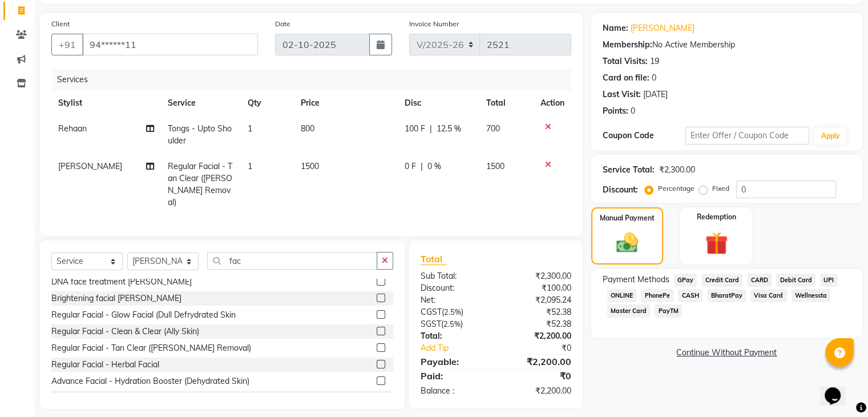  What do you see at coordinates (654, 61) in the screenshot?
I see `div: 19` at bounding box center [654, 61].